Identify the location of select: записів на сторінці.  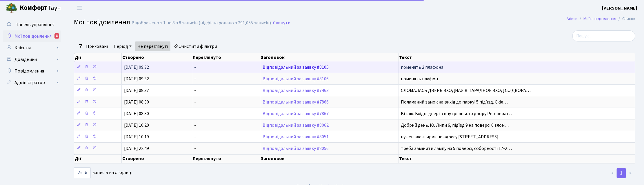
(82, 173).